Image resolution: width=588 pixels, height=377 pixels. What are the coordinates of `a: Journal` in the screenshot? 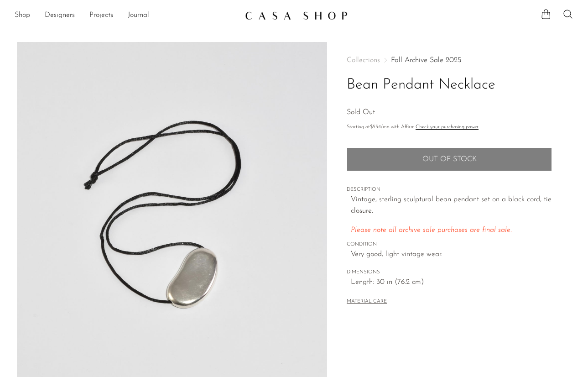 It's located at (138, 16).